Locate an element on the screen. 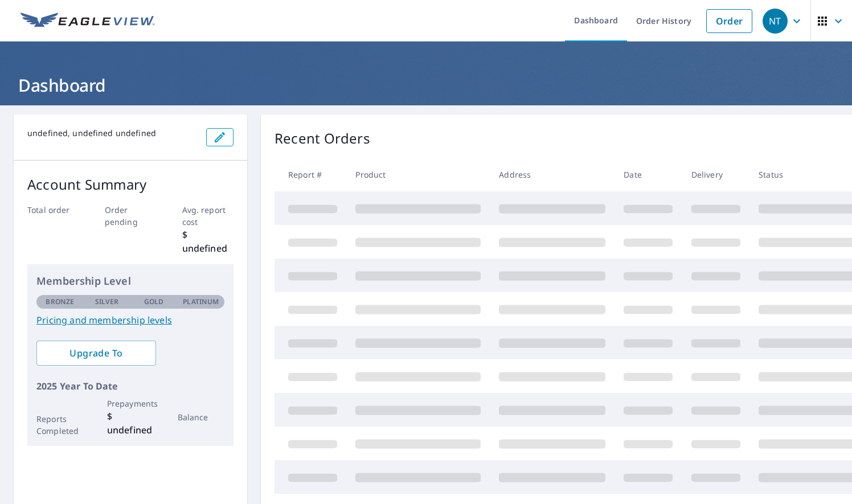 The width and height of the screenshot is (852, 504). p: Membership Level is located at coordinates (130, 280).